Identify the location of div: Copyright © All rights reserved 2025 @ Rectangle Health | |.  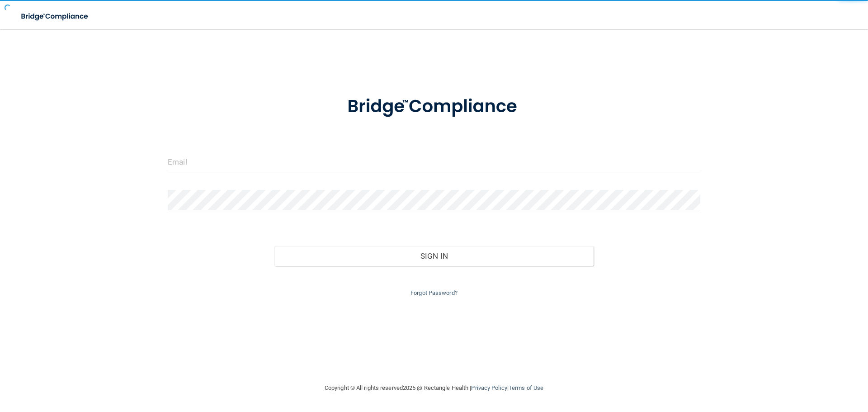
(434, 388).